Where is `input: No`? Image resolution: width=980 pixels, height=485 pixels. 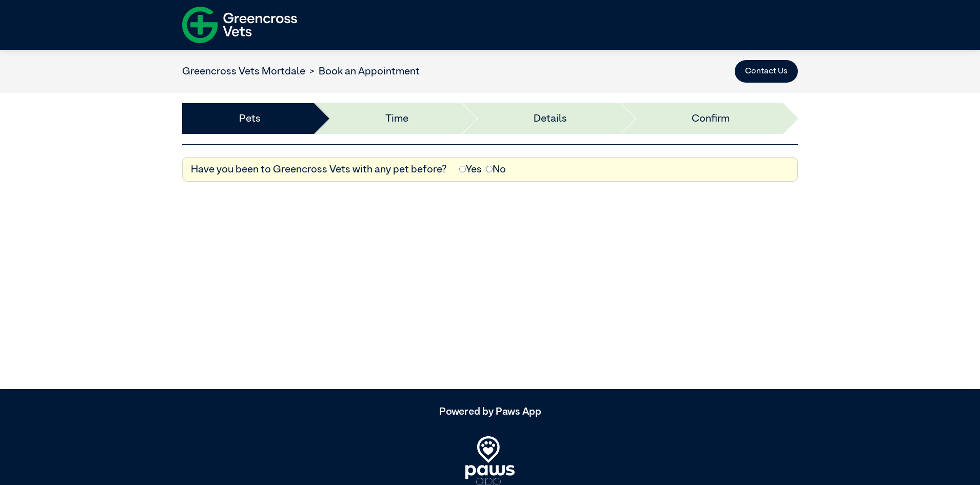
input: No is located at coordinates (489, 169).